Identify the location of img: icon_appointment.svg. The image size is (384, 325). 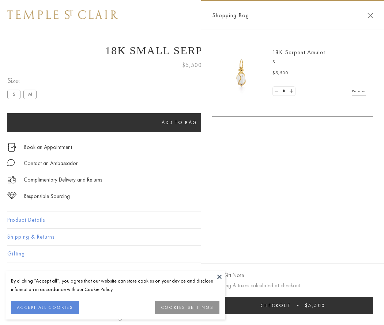
(12, 147).